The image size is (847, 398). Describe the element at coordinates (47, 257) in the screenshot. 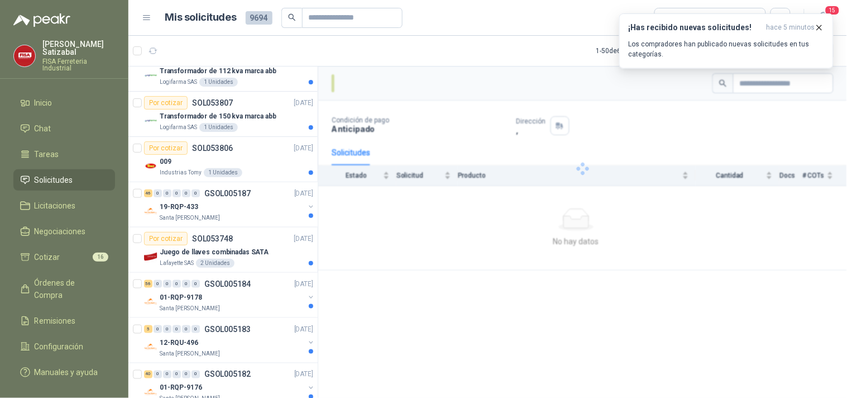

I see `span: Cotizar` at that location.